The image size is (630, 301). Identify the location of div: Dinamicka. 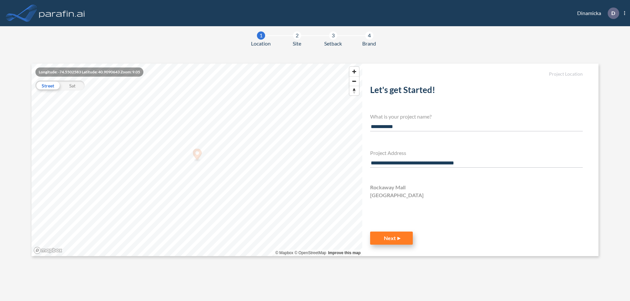
(596, 13).